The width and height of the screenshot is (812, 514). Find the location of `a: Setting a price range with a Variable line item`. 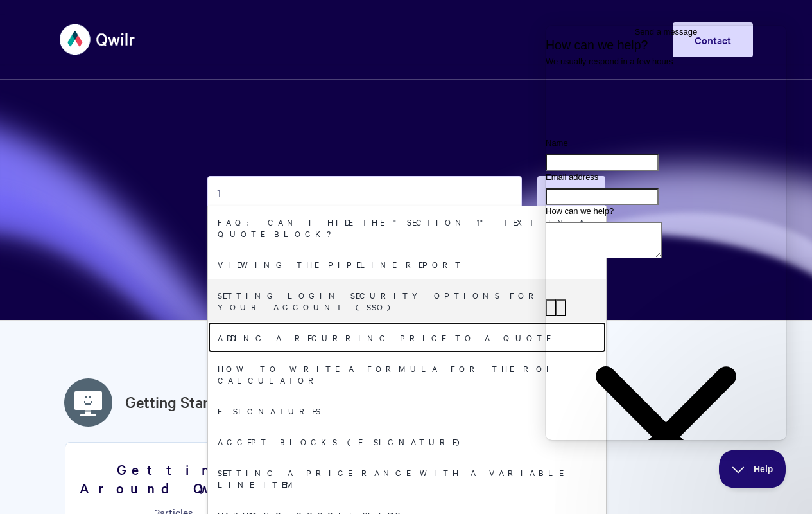

a: Setting a price range with a Variable line item is located at coordinates (407, 478).